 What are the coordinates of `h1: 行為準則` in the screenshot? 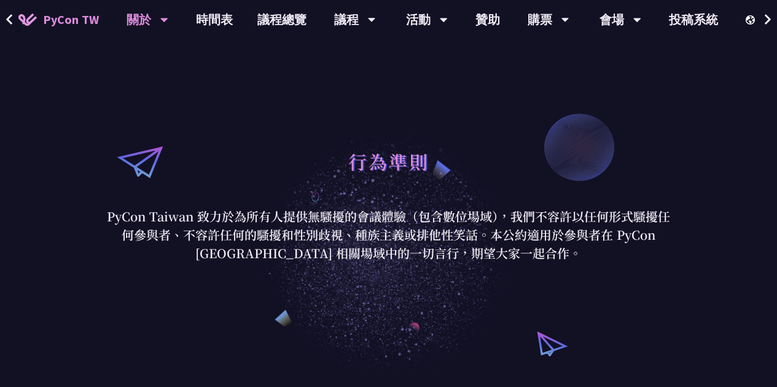 It's located at (389, 161).